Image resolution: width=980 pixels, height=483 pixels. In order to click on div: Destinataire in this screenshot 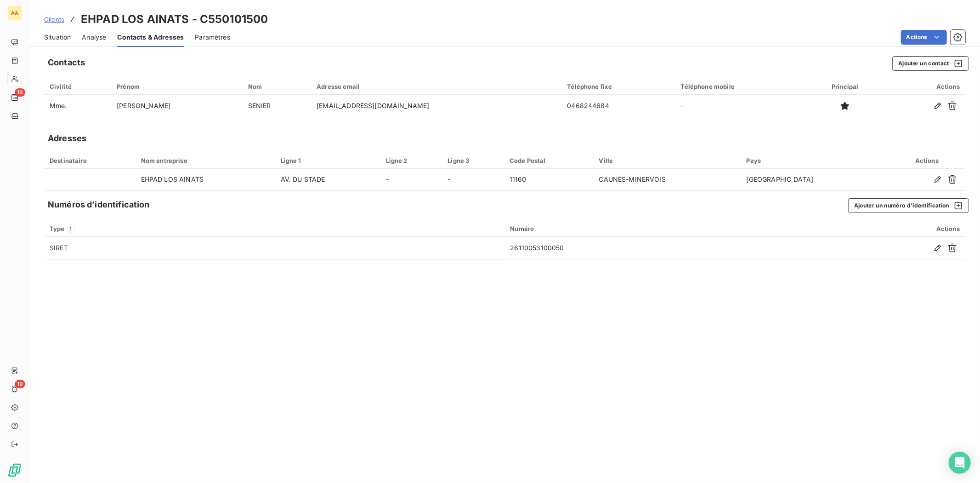, I will do `click(89, 160)`.